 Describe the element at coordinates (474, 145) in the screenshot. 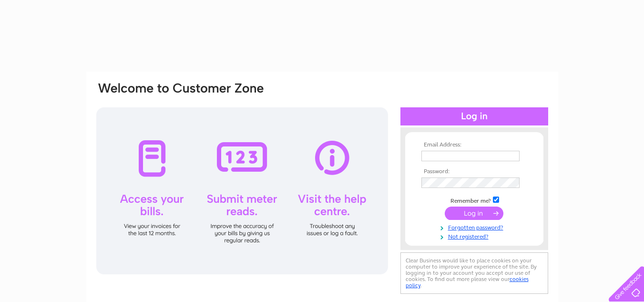

I see `th: Email Address:` at that location.